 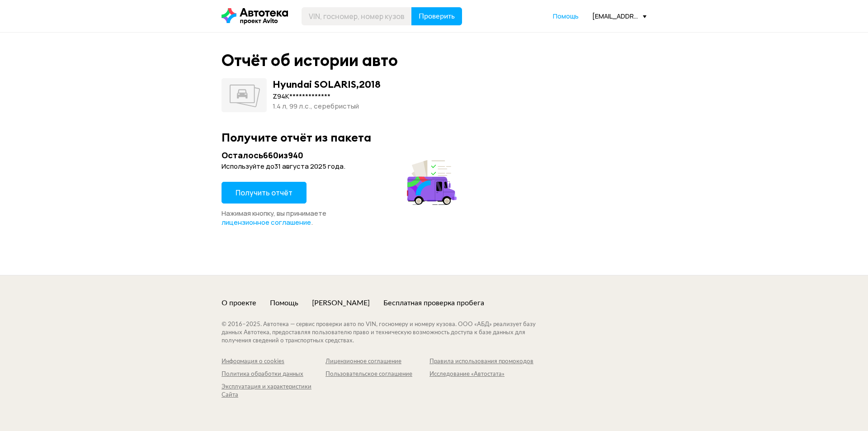 I want to click on div: Используйте до 31 августа 2025 года ., so click(x=341, y=166).